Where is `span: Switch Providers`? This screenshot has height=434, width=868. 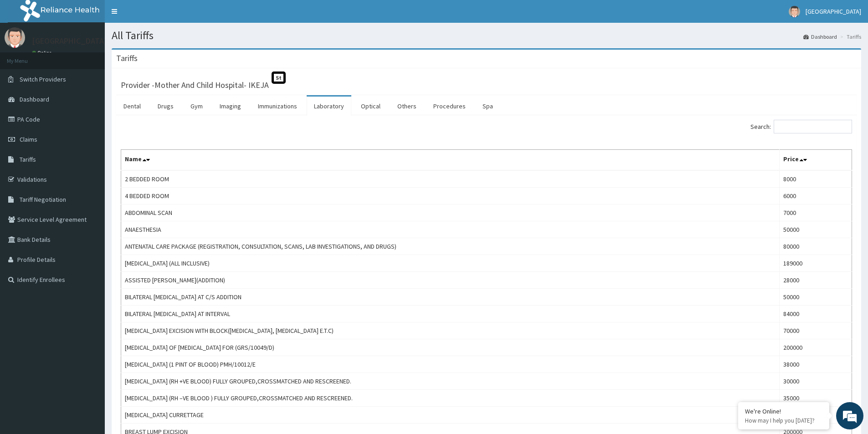
span: Switch Providers is located at coordinates (43, 79).